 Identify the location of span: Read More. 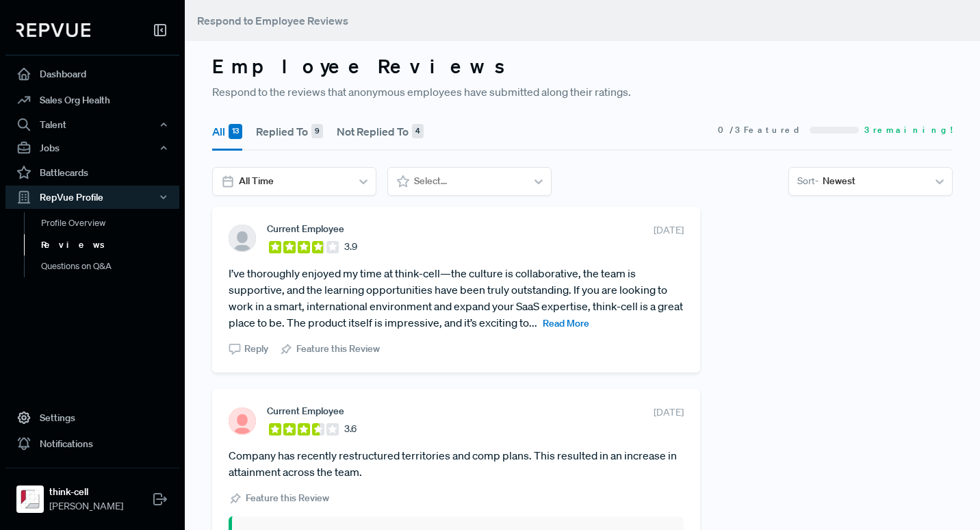
(566, 323).